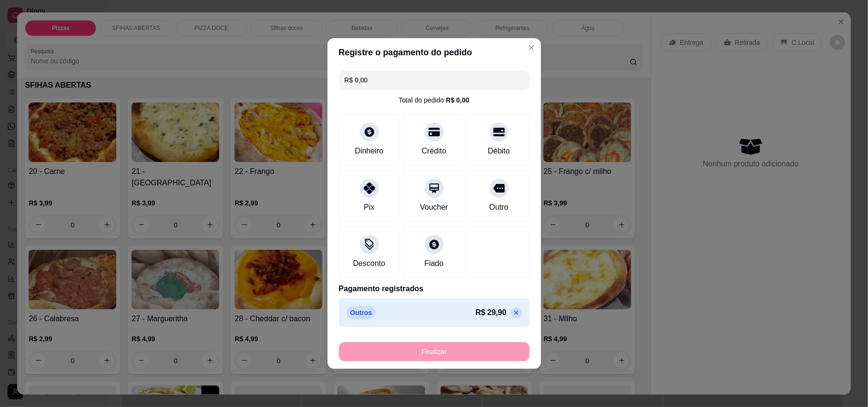  What do you see at coordinates (499, 208) in the screenshot?
I see `div: Outro` at bounding box center [499, 208].